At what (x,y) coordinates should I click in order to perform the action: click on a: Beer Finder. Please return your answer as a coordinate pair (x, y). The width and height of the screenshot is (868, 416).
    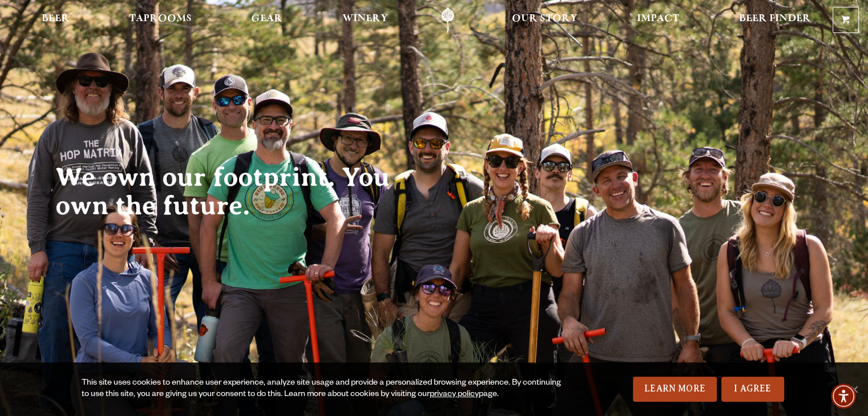
    Looking at the image, I should click on (774, 20).